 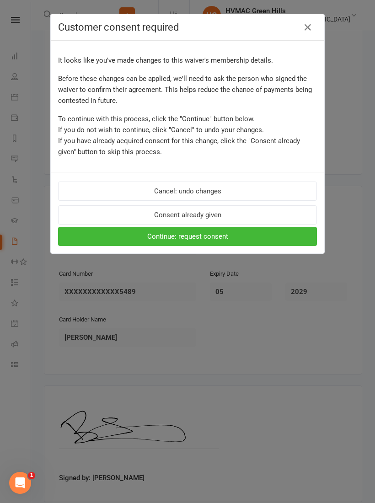 I want to click on span: If you have already acquired consent for this change, click the "Consent already given" button to..., so click(x=179, y=146).